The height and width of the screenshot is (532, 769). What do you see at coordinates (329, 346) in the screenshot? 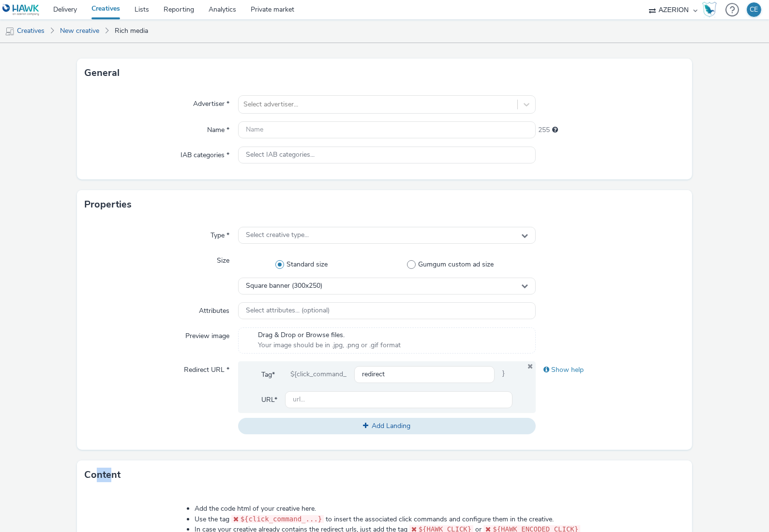
I see `span: Your image should be in .jpg, .png or .gif format` at bounding box center [329, 346].